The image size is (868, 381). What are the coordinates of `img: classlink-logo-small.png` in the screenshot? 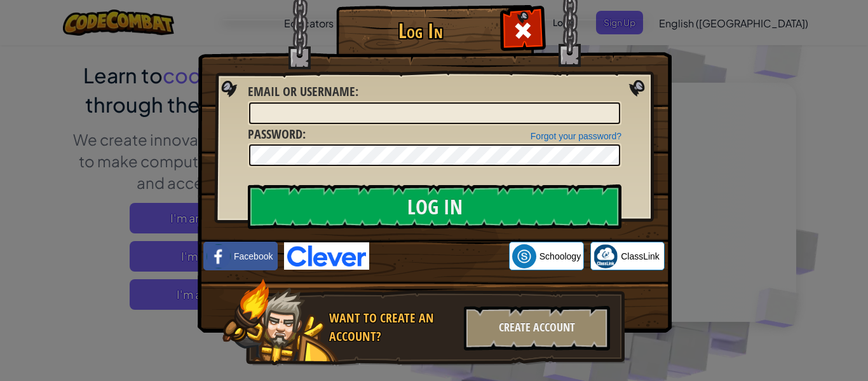 It's located at (605, 256).